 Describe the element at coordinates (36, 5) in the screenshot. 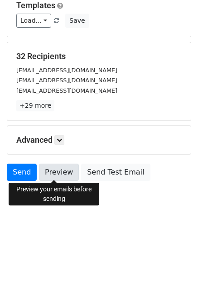

I see `a: Templates` at that location.